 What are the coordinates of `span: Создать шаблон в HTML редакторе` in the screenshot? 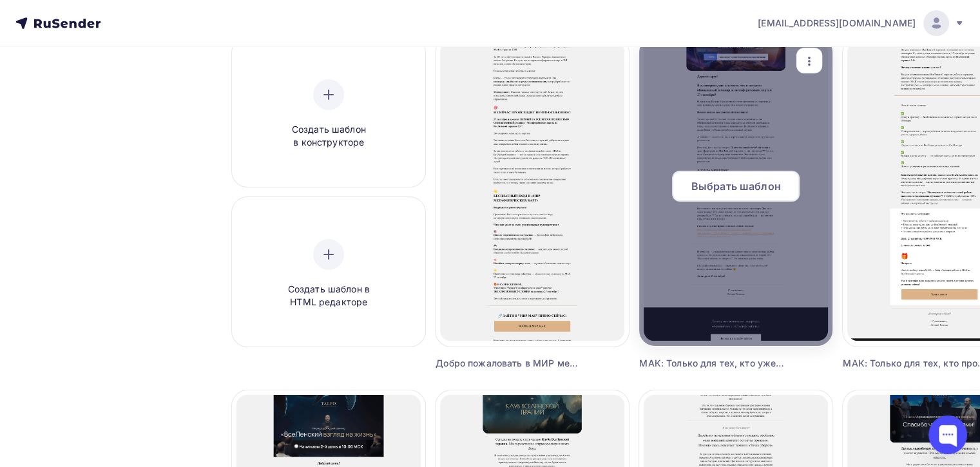 It's located at (329, 295).